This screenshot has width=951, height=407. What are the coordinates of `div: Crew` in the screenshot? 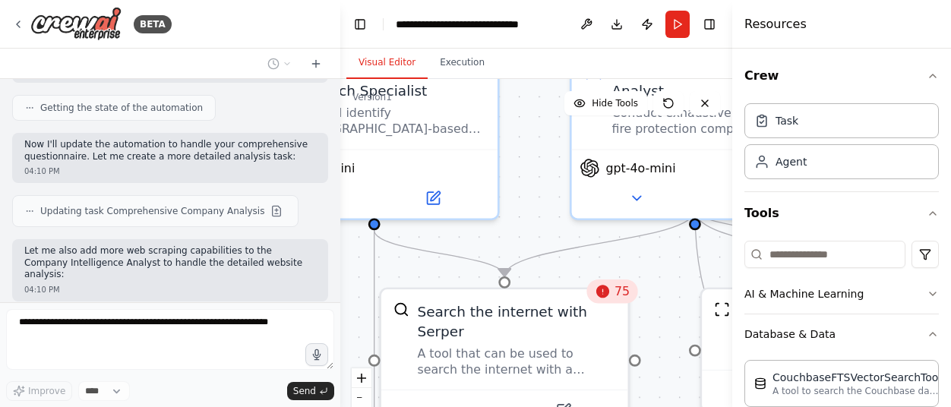 It's located at (842, 144).